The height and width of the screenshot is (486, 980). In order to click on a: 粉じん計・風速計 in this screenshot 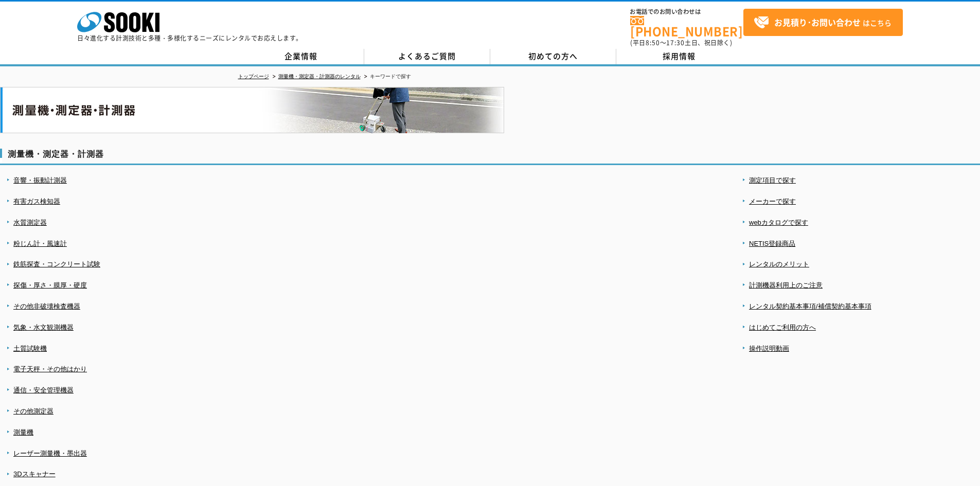, I will do `click(40, 243)`.